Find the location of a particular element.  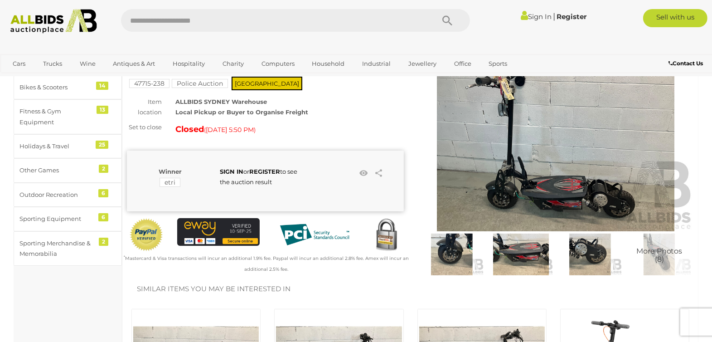

div: Sporting Equipment is located at coordinates (57, 219).